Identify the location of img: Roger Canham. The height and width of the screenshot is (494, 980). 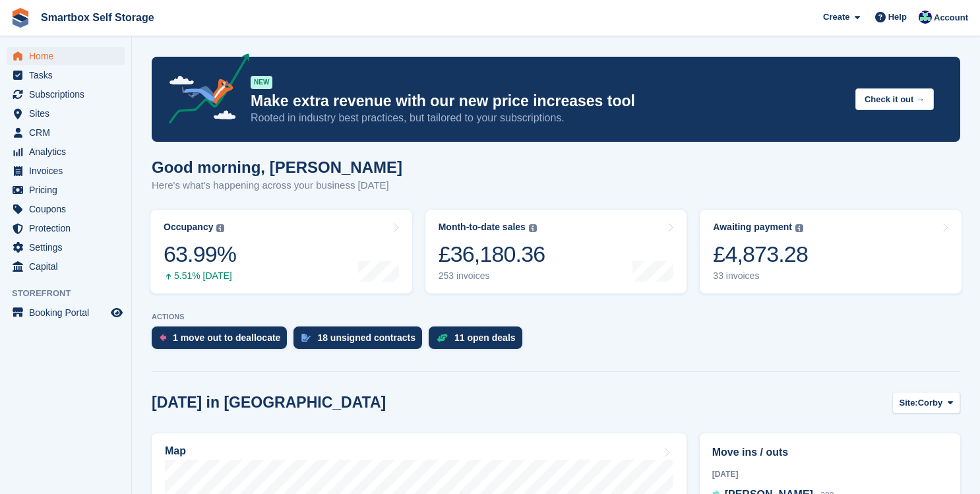
(925, 17).